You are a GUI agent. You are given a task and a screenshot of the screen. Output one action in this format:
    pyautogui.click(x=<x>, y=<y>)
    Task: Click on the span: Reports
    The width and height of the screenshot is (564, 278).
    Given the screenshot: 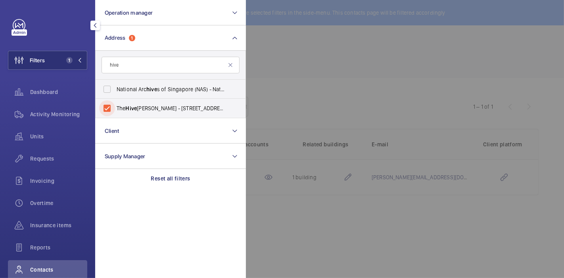 What is the action you would take?
    pyautogui.click(x=59, y=247)
    